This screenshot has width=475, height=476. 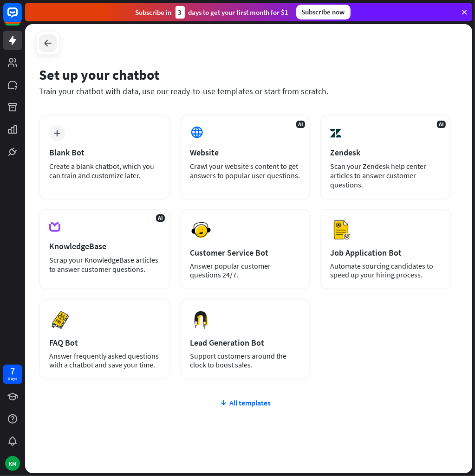 I want to click on div: Job Application Bot, so click(x=385, y=252).